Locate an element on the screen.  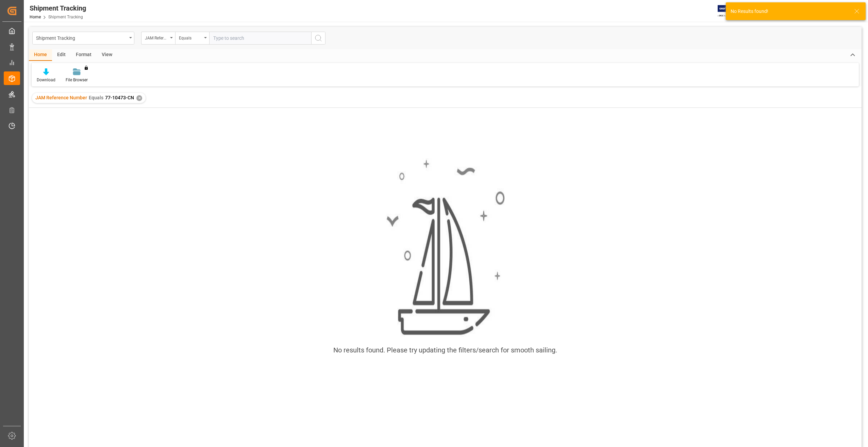
div: Equals is located at coordinates (191, 37).